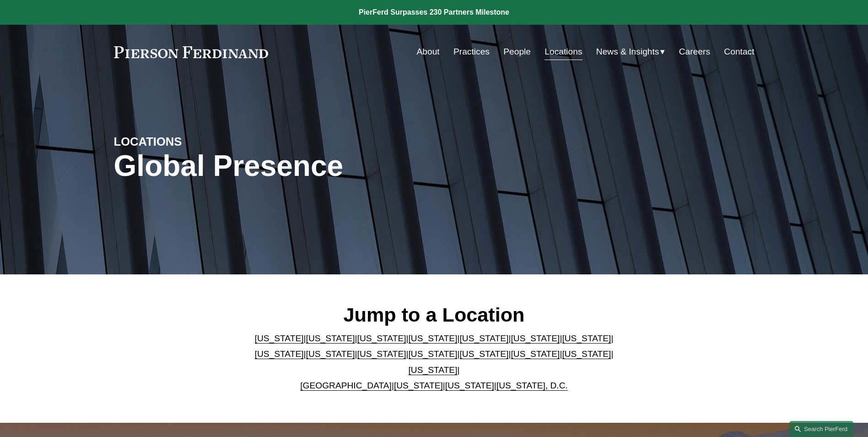  Describe the element at coordinates (434, 315) in the screenshot. I see `h2: Jump to a Location` at that location.